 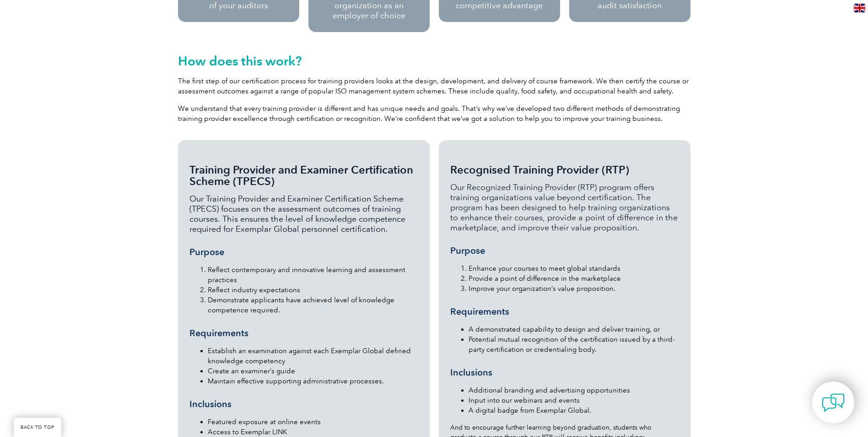 I want to click on li: A demonstrated capability to design and deliver training, or, so click(x=574, y=329).